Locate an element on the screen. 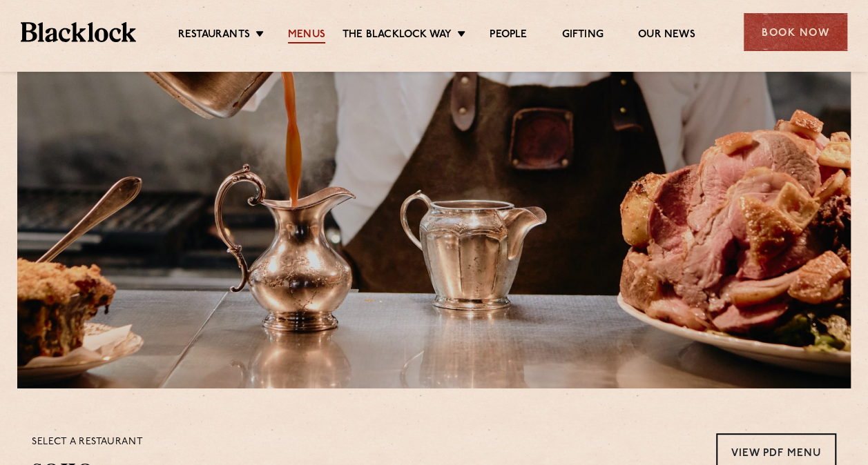 The width and height of the screenshot is (868, 465). a: The Blacklock Way is located at coordinates (397, 36).